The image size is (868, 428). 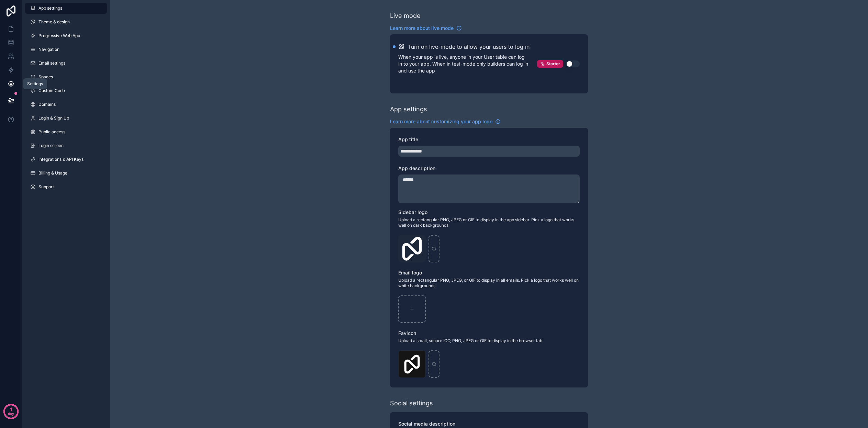 What do you see at coordinates (489, 283) in the screenshot?
I see `span: Upload a rectangular PNG, JPEG, or GIF to display in all emails. Pick a logo that works well on w...` at bounding box center [489, 283].